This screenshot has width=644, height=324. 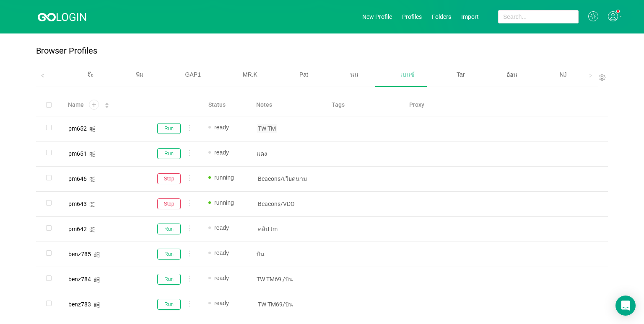 I want to click on span: Name, so click(x=76, y=105).